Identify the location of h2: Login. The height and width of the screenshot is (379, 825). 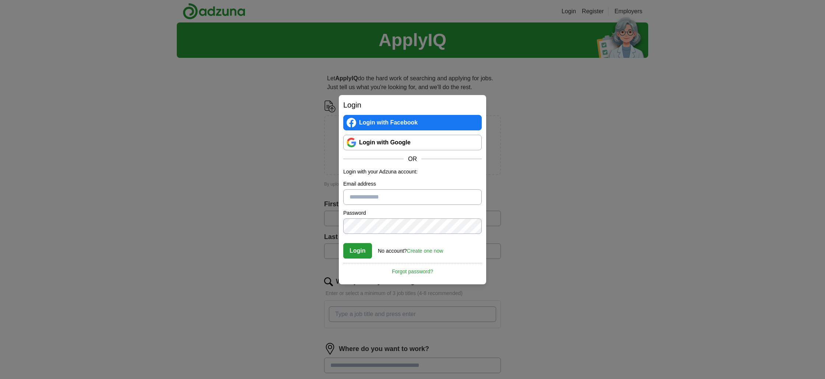
(413, 105).